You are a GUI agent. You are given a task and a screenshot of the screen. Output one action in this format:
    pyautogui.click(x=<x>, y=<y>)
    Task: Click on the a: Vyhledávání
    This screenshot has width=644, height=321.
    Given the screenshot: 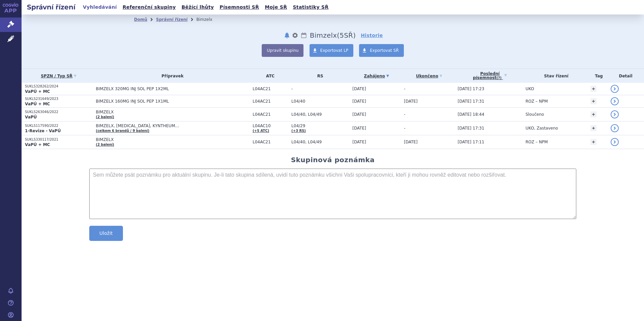 What is the action you would take?
    pyautogui.click(x=100, y=7)
    